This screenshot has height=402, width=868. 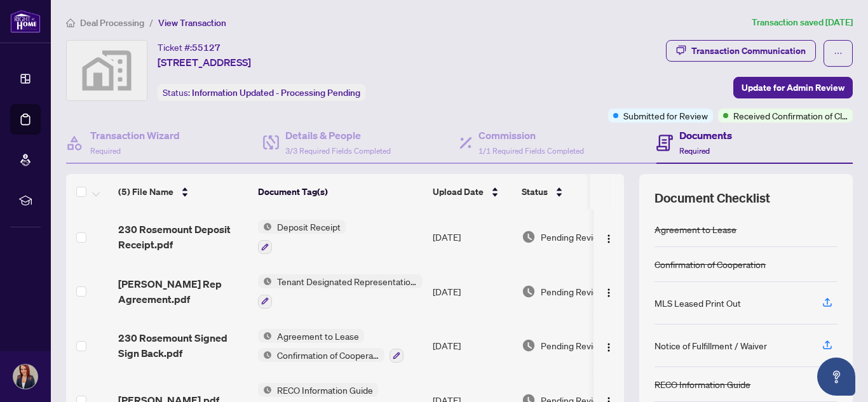 I want to click on span: home, so click(x=70, y=23).